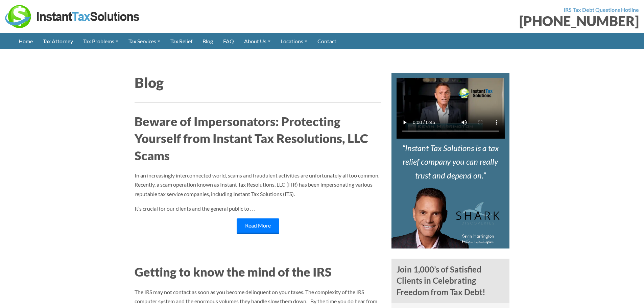 This screenshot has width=644, height=308. I want to click on h1: Blog, so click(258, 88).